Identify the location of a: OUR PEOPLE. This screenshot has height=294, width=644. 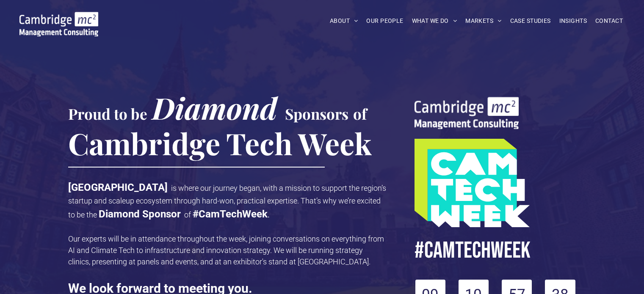
(384, 21).